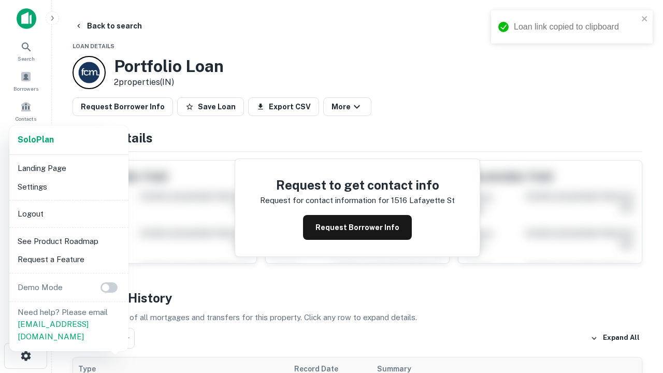 The height and width of the screenshot is (373, 663). Describe the element at coordinates (69, 241) in the screenshot. I see `li: See Product Roadmap` at that location.